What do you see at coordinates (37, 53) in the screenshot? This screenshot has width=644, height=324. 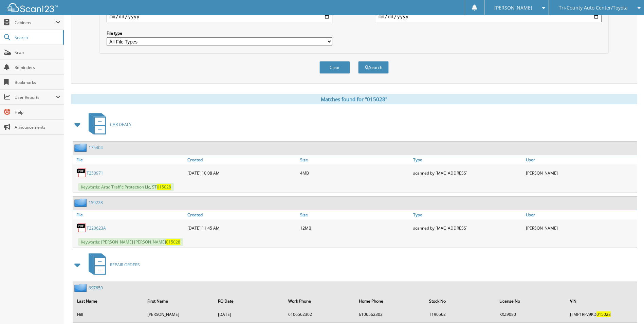 I see `span: Scan` at bounding box center [37, 53].